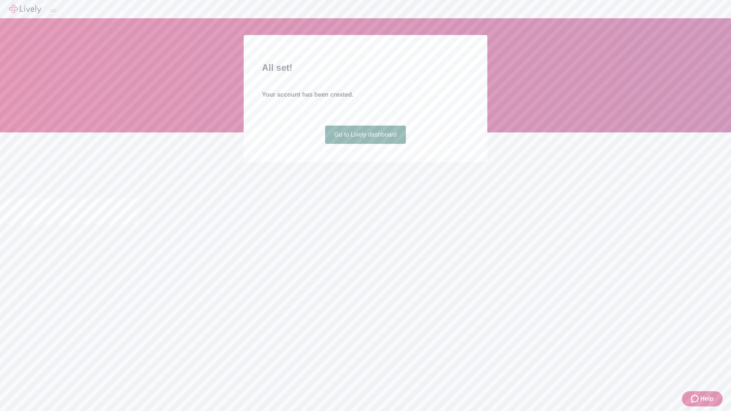 This screenshot has height=411, width=731. Describe the element at coordinates (25, 9) in the screenshot. I see `img: Lively` at that location.